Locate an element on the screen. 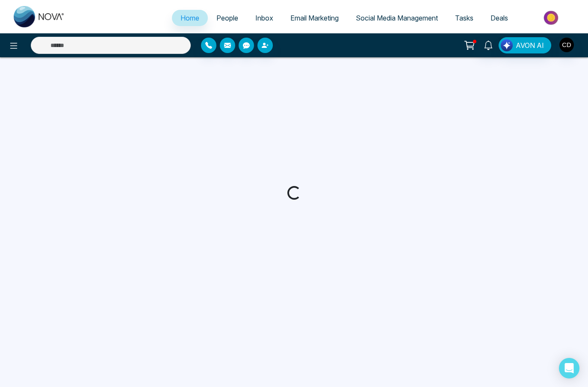 This screenshot has height=387, width=588. img: User Avatar is located at coordinates (567, 45).